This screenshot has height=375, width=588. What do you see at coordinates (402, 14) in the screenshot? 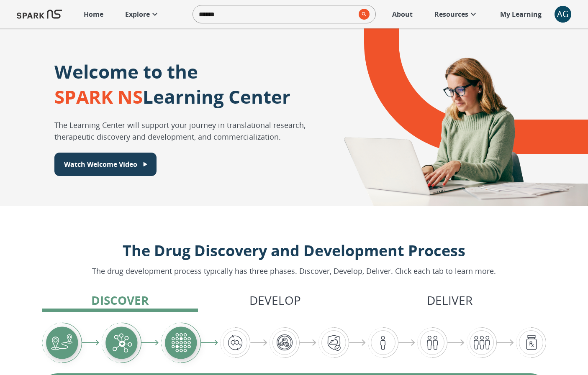
I see `a: About` at bounding box center [402, 14].